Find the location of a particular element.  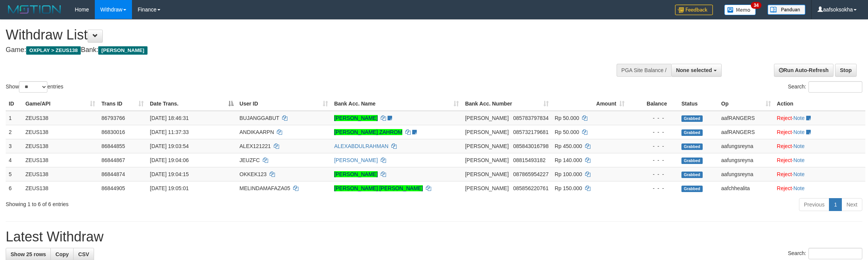

span: CSV is located at coordinates (84, 254).